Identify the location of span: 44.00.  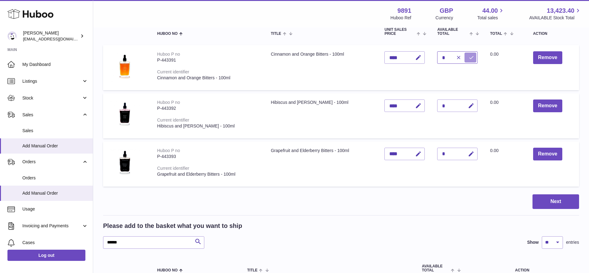
(490, 11).